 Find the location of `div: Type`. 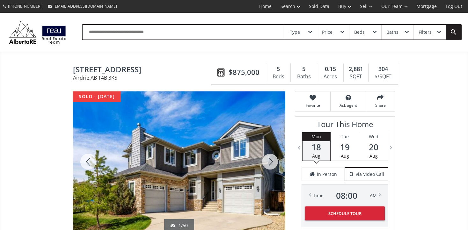

div: Type is located at coordinates (295, 32).